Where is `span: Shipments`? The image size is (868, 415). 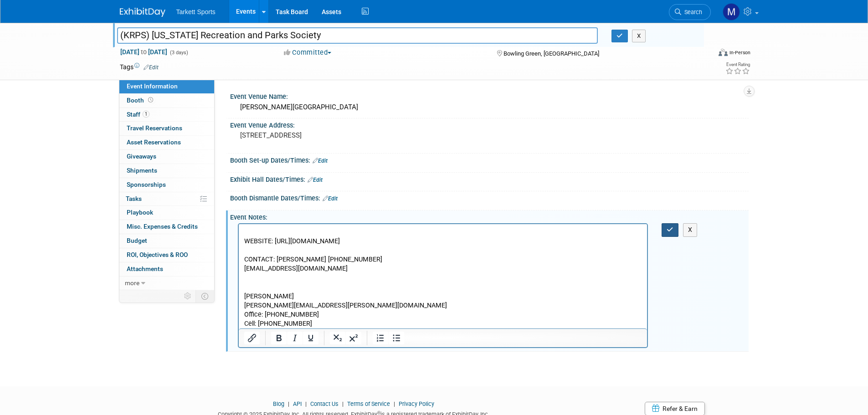
span: Shipments is located at coordinates (141, 170).